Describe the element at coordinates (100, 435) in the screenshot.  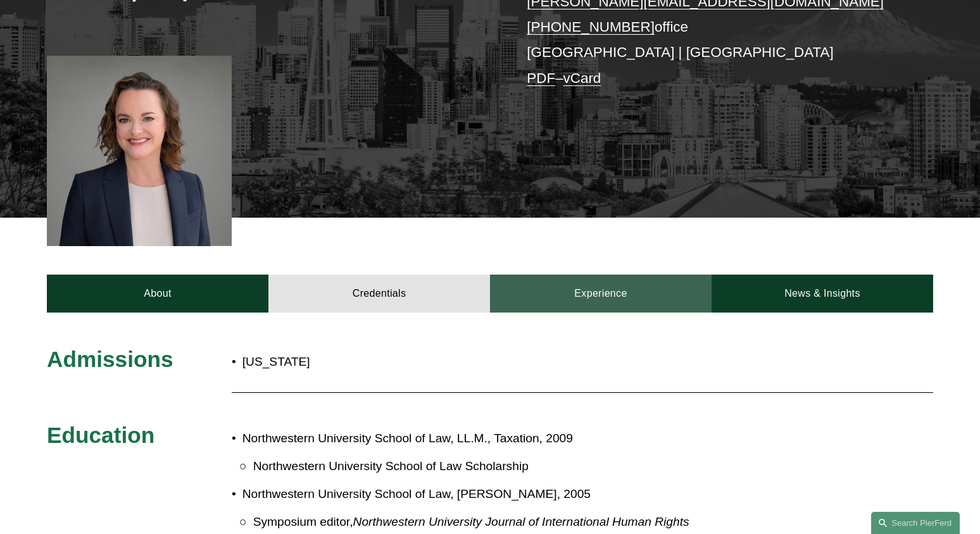
I see `span: Education` at that location.